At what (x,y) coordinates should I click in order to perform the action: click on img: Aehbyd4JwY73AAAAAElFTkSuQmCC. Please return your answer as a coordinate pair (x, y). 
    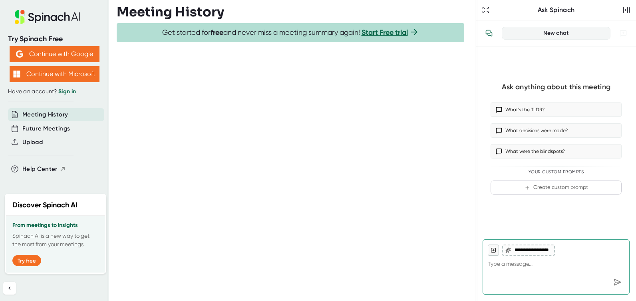
    Looking at the image, I should click on (20, 54).